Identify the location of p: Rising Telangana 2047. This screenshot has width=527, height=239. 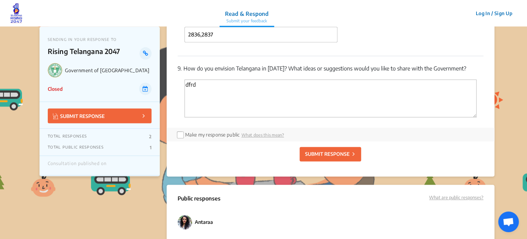
(94, 53).